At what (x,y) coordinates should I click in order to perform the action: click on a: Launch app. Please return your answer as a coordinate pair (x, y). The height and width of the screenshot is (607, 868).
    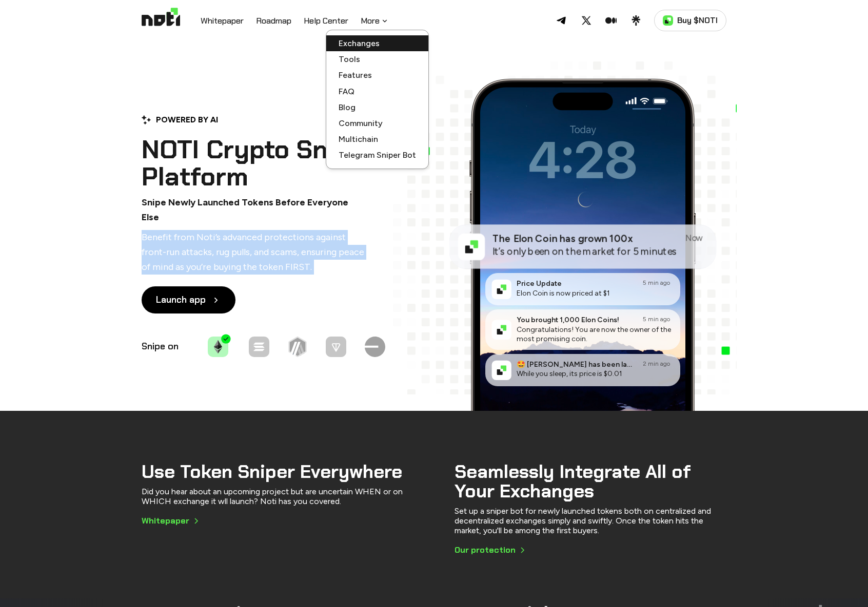
    Looking at the image, I should click on (188, 300).